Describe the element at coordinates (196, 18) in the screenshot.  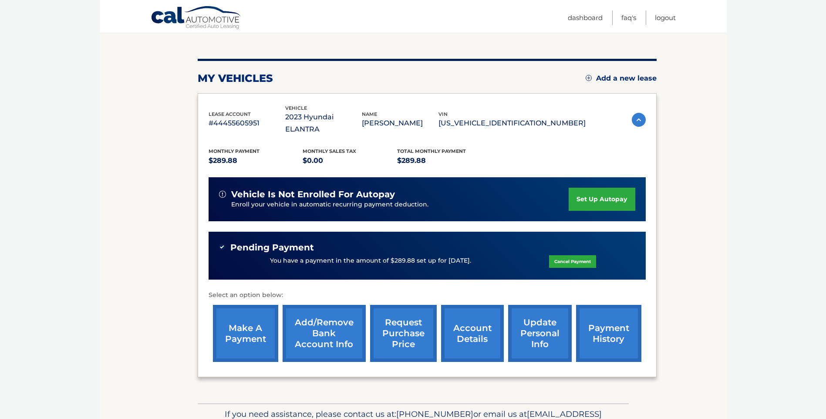
I see `a: Cal Automotive` at that location.